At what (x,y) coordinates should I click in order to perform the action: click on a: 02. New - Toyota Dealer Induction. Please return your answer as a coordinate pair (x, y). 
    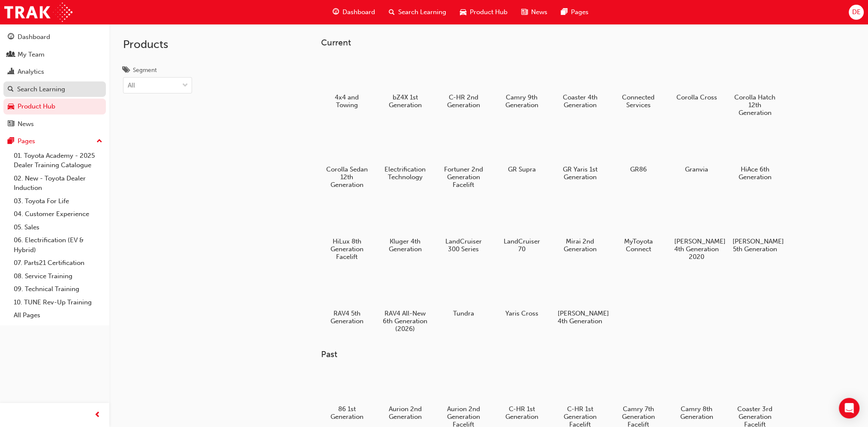
    Looking at the image, I should click on (58, 183).